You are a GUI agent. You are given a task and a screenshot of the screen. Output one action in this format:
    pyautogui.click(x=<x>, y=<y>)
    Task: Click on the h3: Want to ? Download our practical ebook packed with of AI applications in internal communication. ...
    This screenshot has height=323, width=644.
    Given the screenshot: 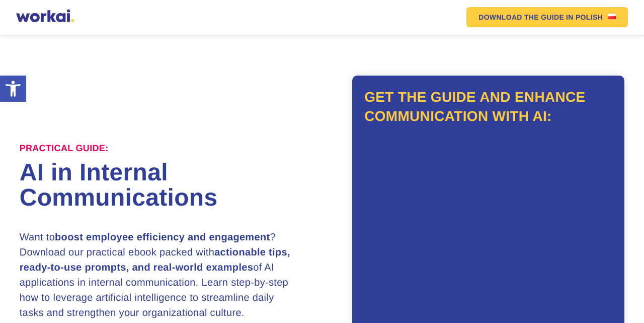 What is the action you would take?
    pyautogui.click(x=155, y=275)
    